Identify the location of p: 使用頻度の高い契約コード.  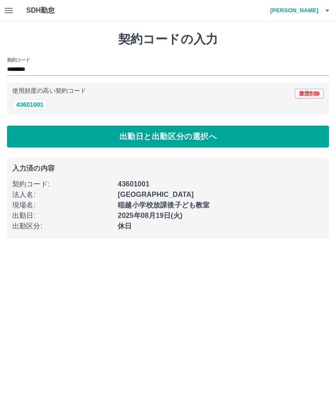
(49, 91).